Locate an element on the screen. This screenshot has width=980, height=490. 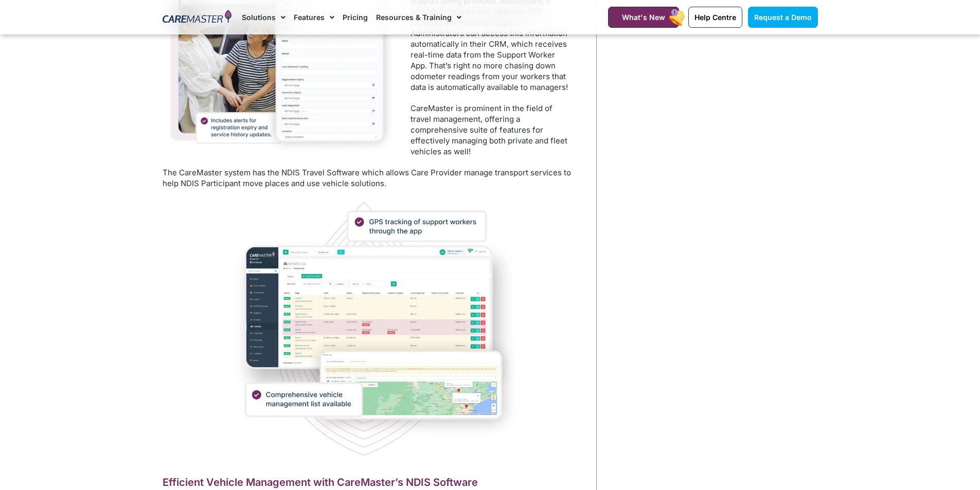
a: Request a Demo is located at coordinates (783, 17).